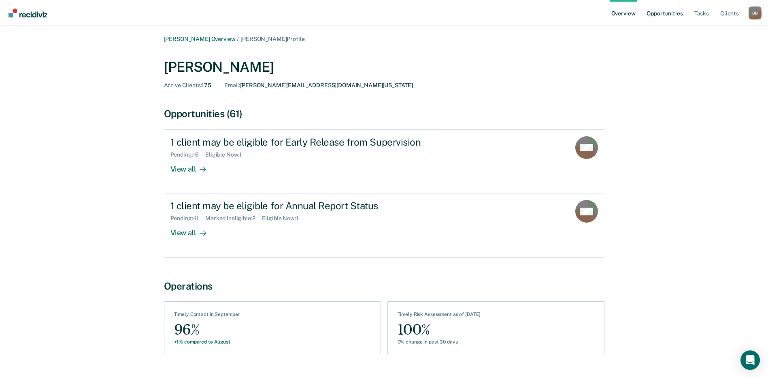 Image resolution: width=768 pixels, height=378 pixels. I want to click on a: 1 client may be eligible for Early Release from SupervisionPending:16Eligible Now:1View all, so click(384, 161).